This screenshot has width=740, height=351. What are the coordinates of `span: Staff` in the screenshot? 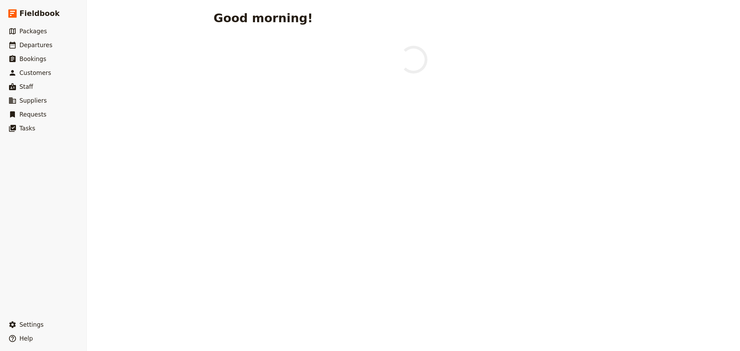 It's located at (26, 87).